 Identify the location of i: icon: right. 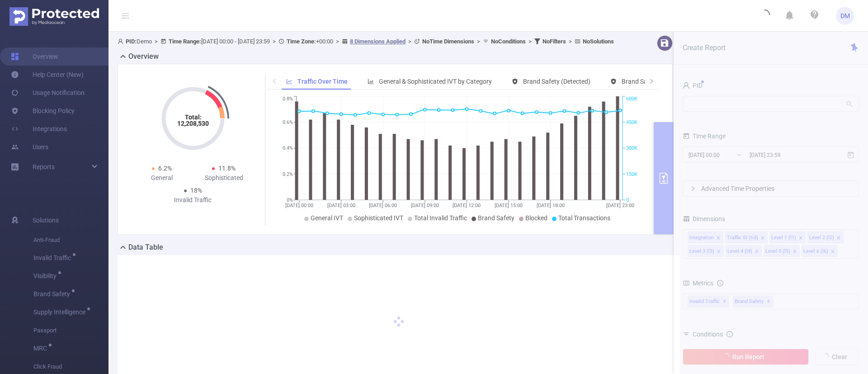
(652, 81).